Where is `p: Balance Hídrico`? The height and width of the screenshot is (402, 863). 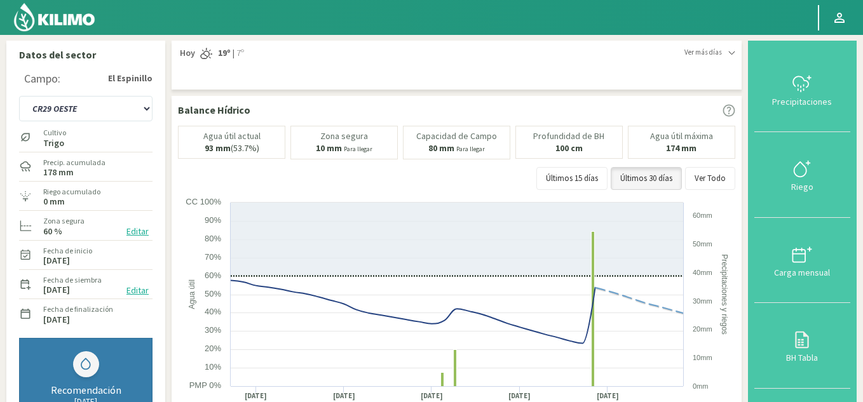 p: Balance Hídrico is located at coordinates (214, 110).